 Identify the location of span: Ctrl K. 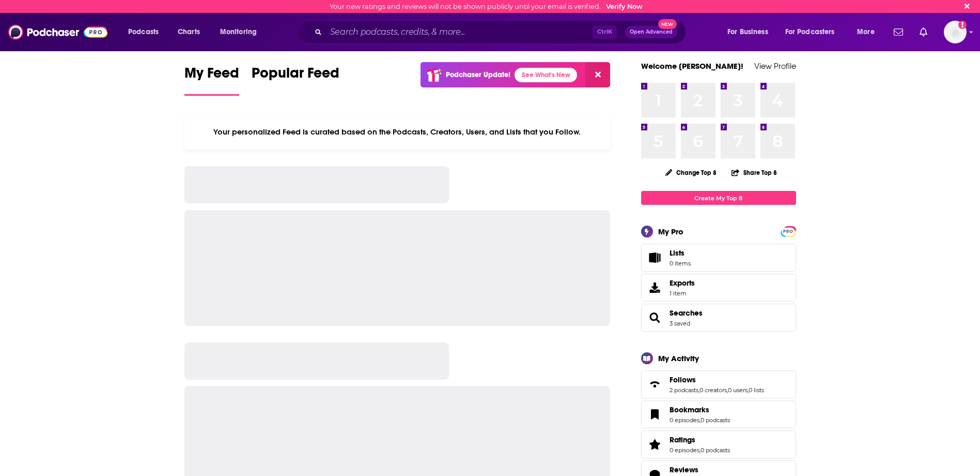
(605, 32).